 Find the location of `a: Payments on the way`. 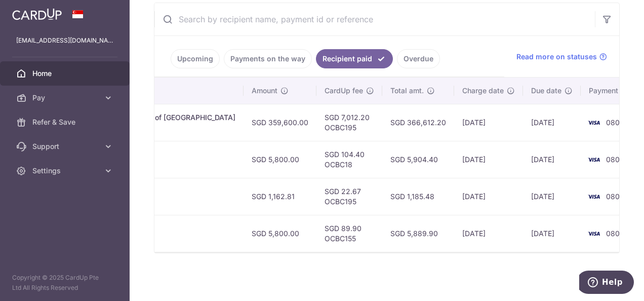

a: Payments on the way is located at coordinates (268, 59).